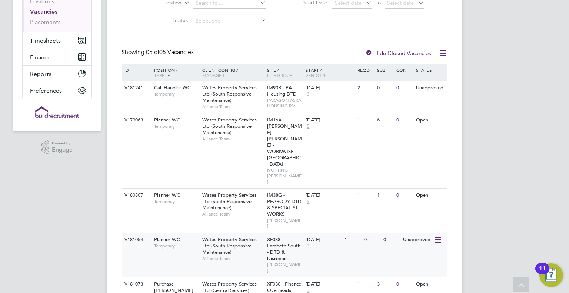 The image size is (569, 293). Describe the element at coordinates (213, 75) in the screenshot. I see `span: Manager` at that location.